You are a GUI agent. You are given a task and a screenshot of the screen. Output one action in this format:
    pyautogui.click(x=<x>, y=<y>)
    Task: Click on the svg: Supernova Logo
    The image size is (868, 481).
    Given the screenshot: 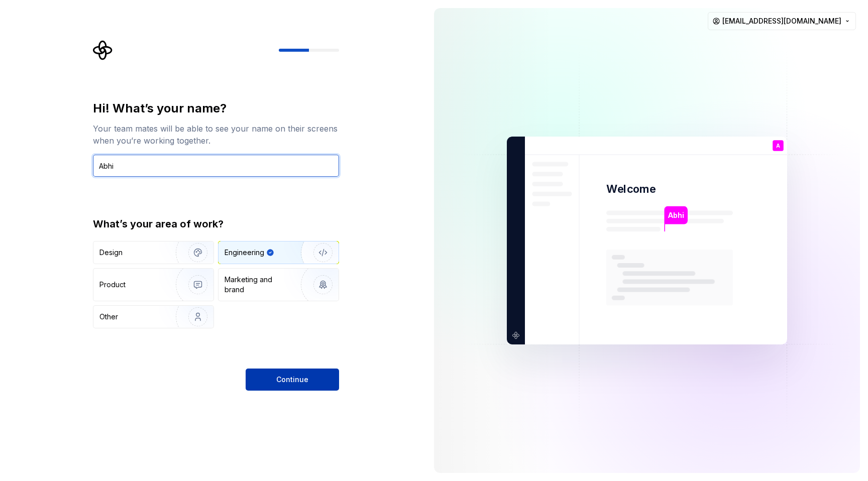 What is the action you would take?
    pyautogui.click(x=103, y=50)
    